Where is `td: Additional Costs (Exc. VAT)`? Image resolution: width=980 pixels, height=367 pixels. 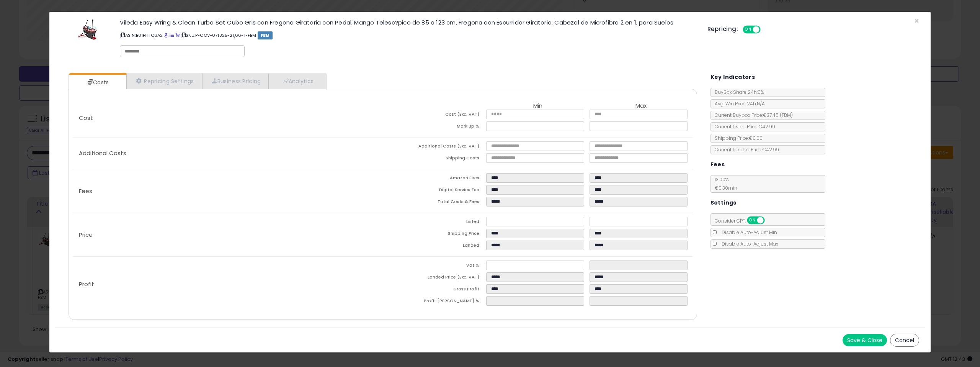 td: Additional Costs (Exc. VAT) is located at coordinates (435, 147).